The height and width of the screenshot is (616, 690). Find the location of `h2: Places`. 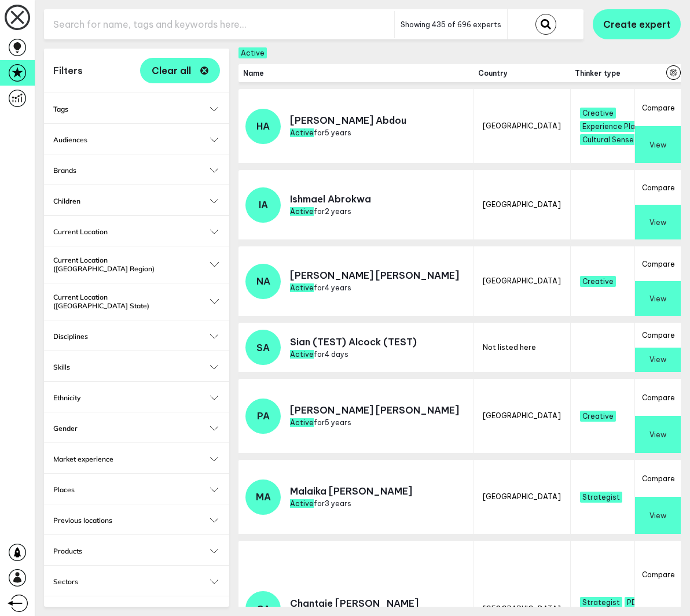

h2: Places is located at coordinates (136, 490).